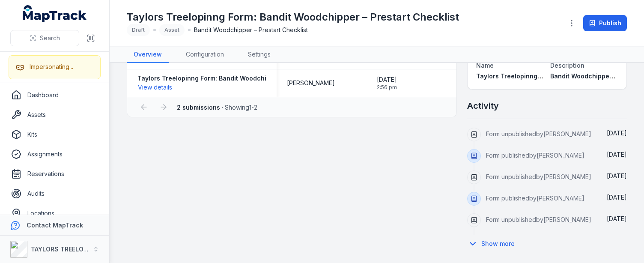 This screenshot has width=644, height=263. I want to click on span: · Showing 1 - 2, so click(217, 107).